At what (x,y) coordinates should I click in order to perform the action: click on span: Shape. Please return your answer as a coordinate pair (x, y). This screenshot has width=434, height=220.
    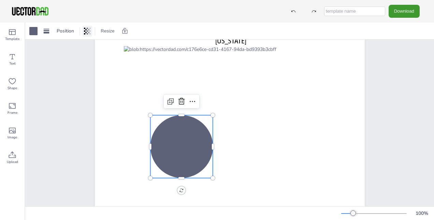
    Looking at the image, I should click on (12, 88).